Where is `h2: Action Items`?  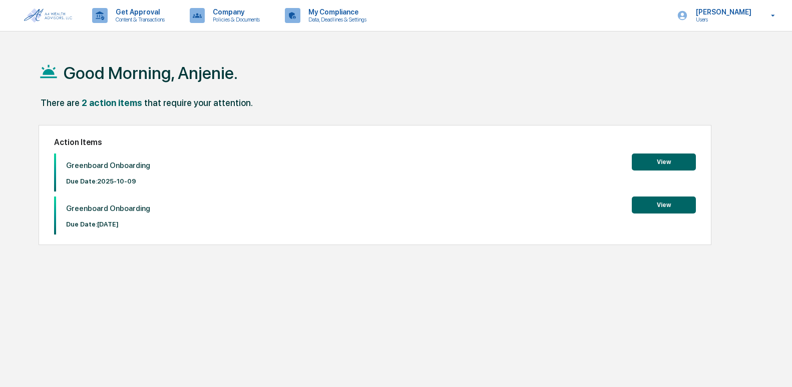
h2: Action Items is located at coordinates (374, 142).